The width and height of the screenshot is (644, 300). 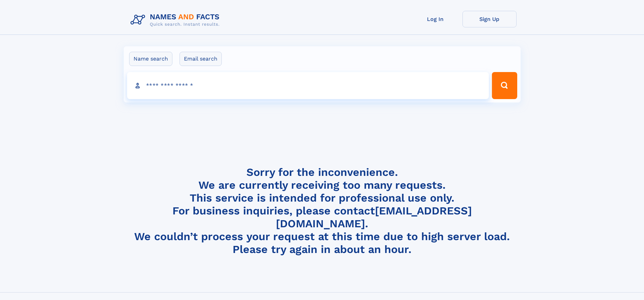 What do you see at coordinates (176, 20) in the screenshot?
I see `img: Logo Names and Facts` at bounding box center [176, 20].